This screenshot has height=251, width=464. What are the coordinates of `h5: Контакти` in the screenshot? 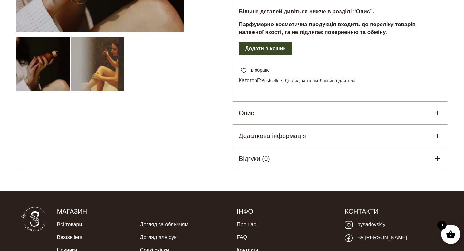 It's located at (394, 211).